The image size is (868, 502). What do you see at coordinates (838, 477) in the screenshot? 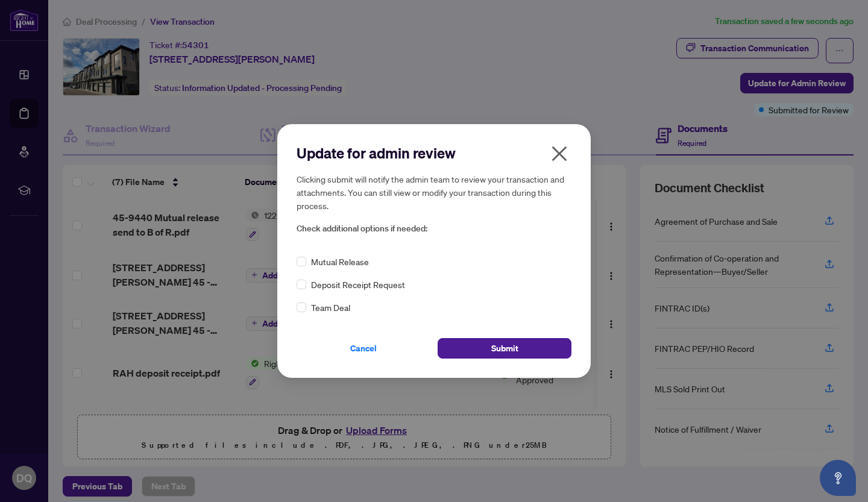
I see `button: Open asap` at bounding box center [838, 477].